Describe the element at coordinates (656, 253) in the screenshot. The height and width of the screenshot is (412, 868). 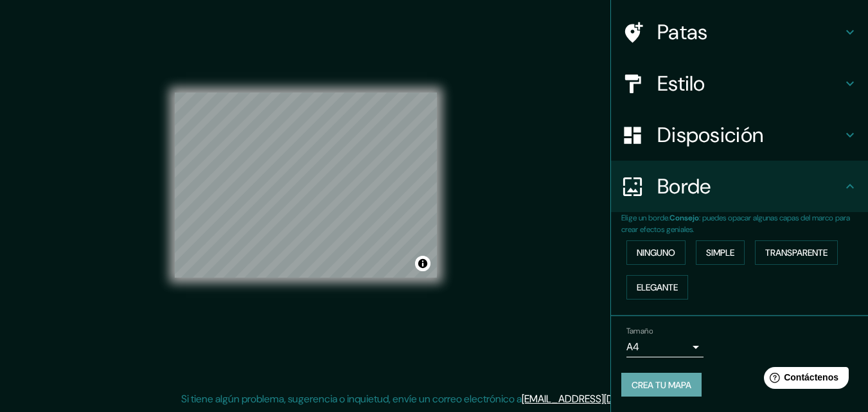
I see `font: Ninguno` at that location.